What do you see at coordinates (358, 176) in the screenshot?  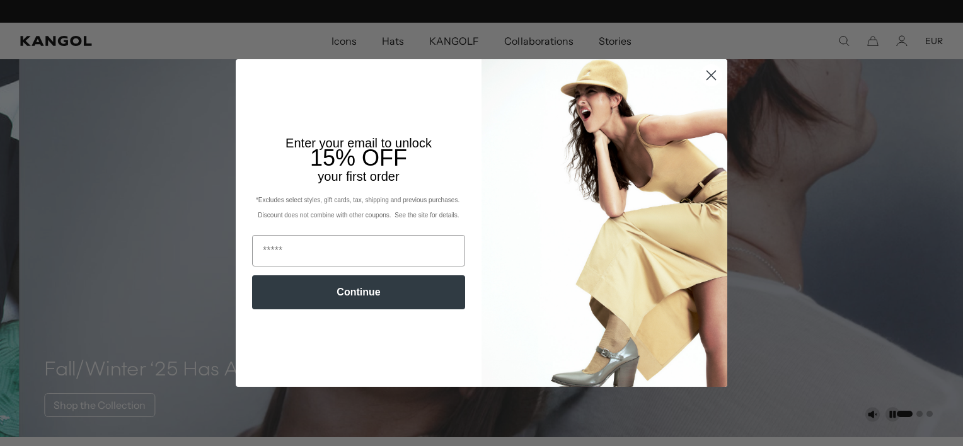 I see `span: your first order` at bounding box center [358, 176].